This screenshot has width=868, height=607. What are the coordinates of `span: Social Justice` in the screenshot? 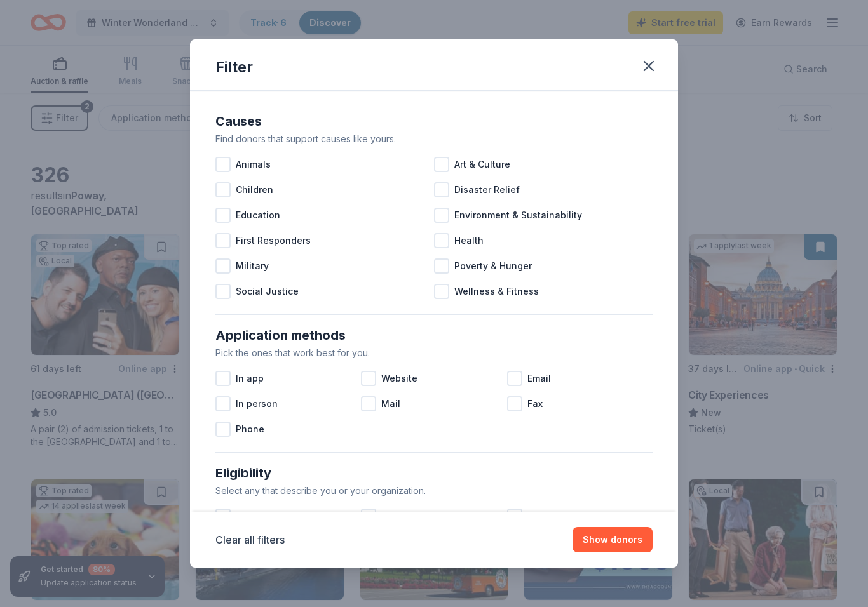 It's located at (266, 292).